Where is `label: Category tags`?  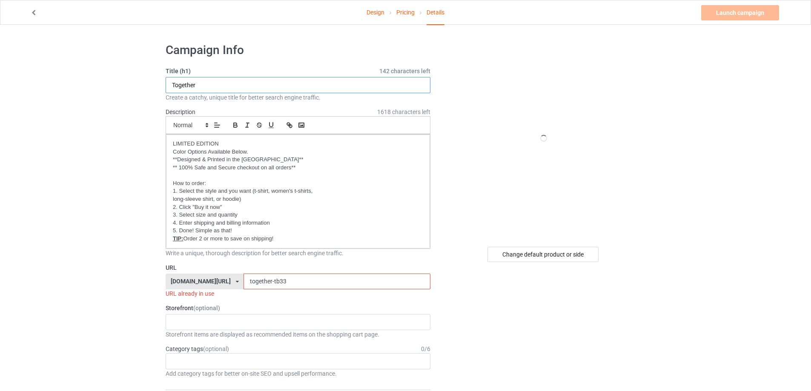 label: Category tags is located at coordinates (197, 349).